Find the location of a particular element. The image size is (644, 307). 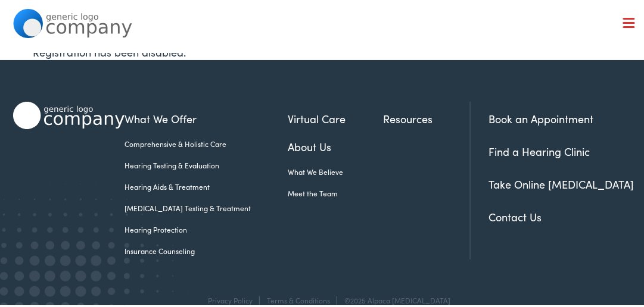

a: About Us is located at coordinates (336, 144).